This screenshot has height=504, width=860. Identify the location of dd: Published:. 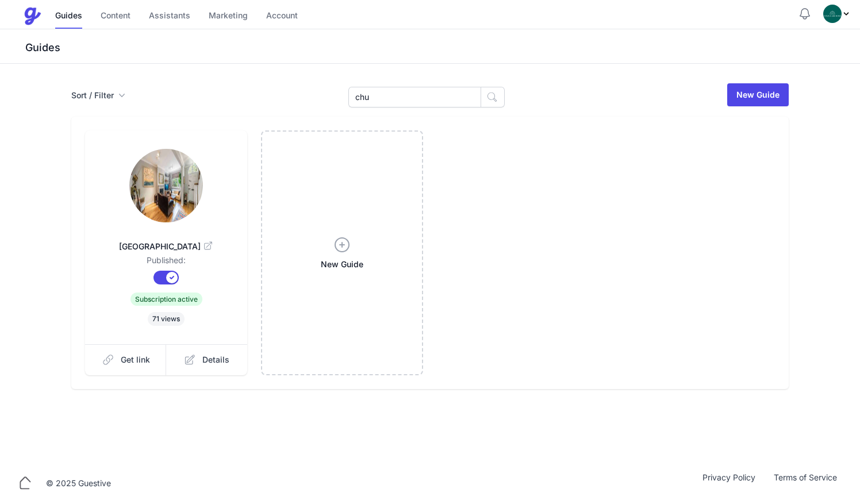
(166, 263).